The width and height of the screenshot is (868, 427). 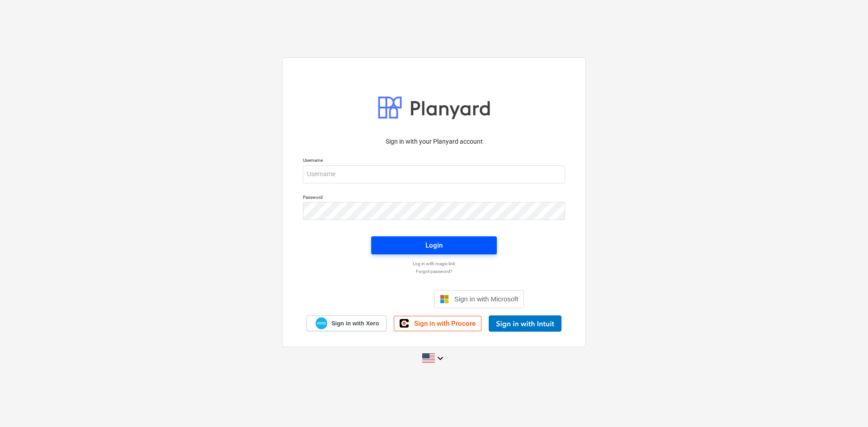 What do you see at coordinates (434, 198) in the screenshot?
I see `p: Password` at bounding box center [434, 198].